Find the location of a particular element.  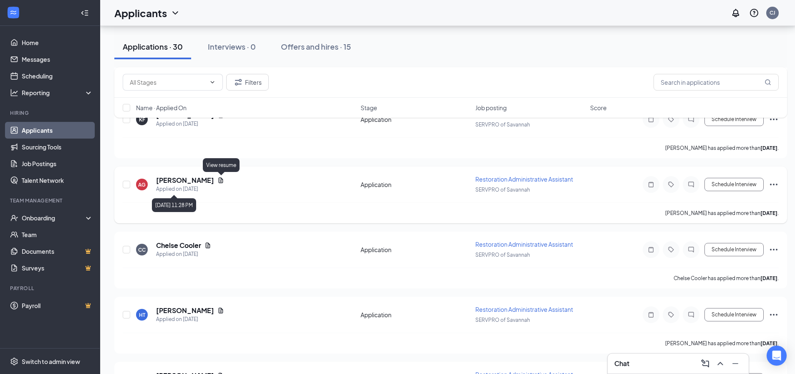

a: Job Postings is located at coordinates (57, 164).